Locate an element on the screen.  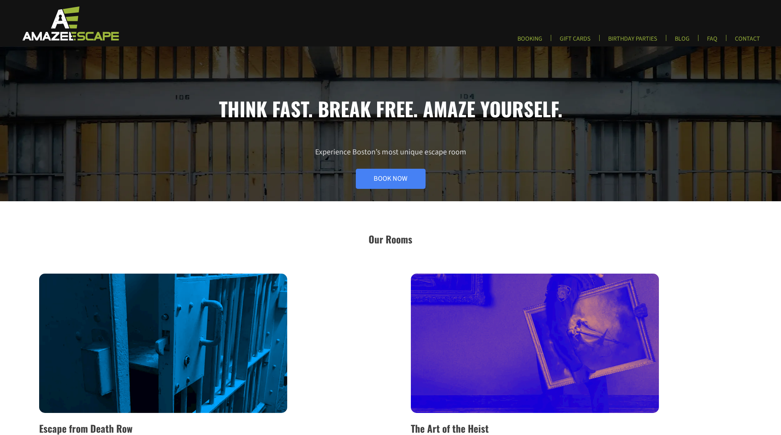
p: Experience Boston’s most unique escape room is located at coordinates (390, 168).